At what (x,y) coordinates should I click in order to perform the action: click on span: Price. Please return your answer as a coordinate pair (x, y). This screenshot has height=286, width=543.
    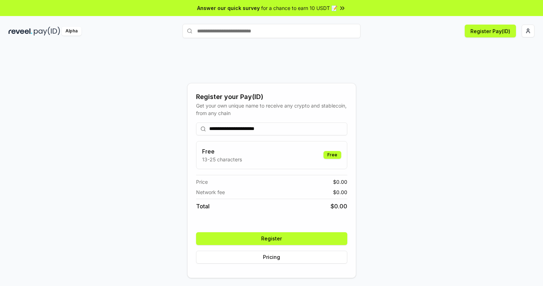
    Looking at the image, I should click on (202, 182).